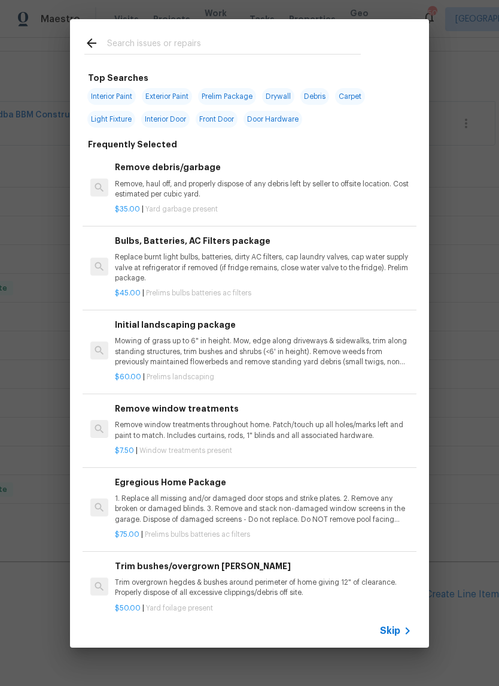 The width and height of the screenshot is (499, 686). I want to click on p: Replace burnt light bulbs, batteries, dirty AC filters, cap laundry valves, cap water supply valv..., so click(263, 267).